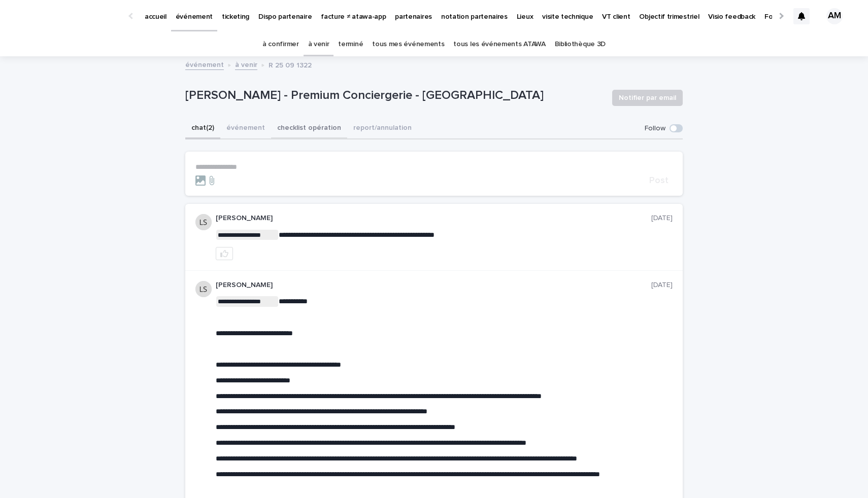  What do you see at coordinates (835, 17) in the screenshot?
I see `div: AM` at bounding box center [835, 17].